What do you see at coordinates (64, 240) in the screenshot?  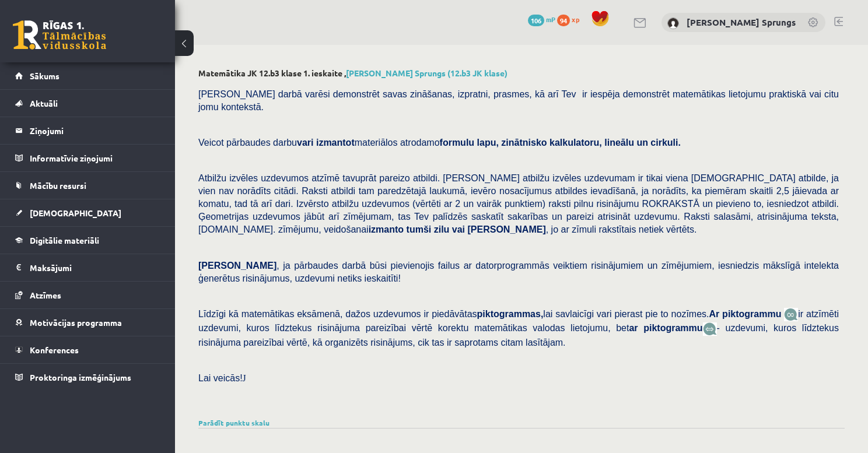 I see `span: Digitālie materiāli` at bounding box center [64, 240].